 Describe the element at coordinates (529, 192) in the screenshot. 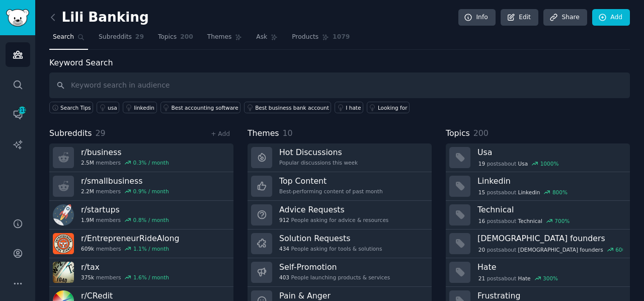

I see `span: Linkedin` at that location.